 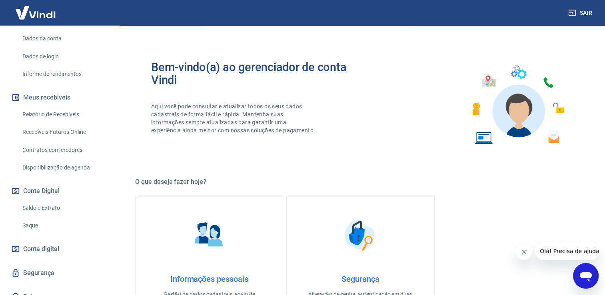 What do you see at coordinates (64, 74) in the screenshot?
I see `a: Informe de rendimentos` at bounding box center [64, 74].